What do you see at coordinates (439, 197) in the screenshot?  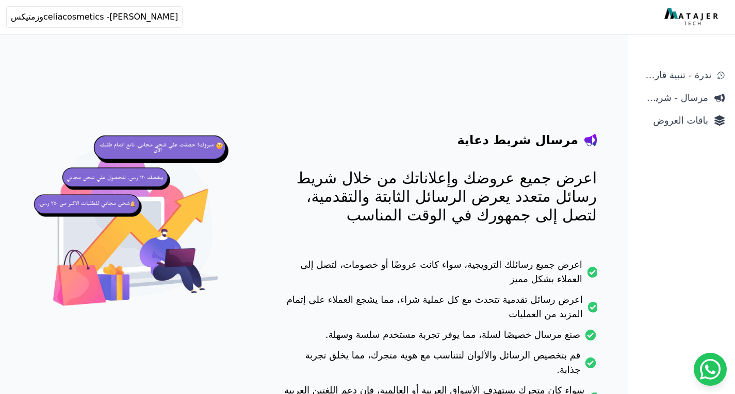 I see `p: اعرض جميع عروضك وإعلاناتك من خلال شريط رسائل متعدد يعرض الرسائل الثابتة والتقدمية، لتصل إلى جمهور...` at bounding box center [439, 197].